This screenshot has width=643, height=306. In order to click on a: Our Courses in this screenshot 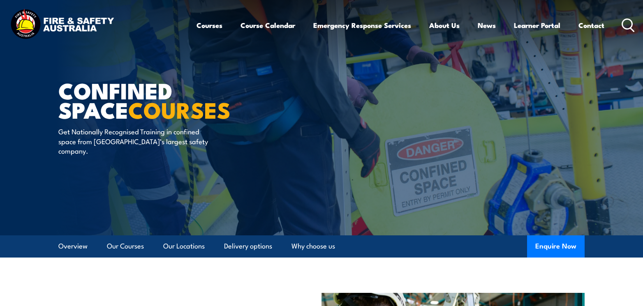, I will do `click(125, 246)`.